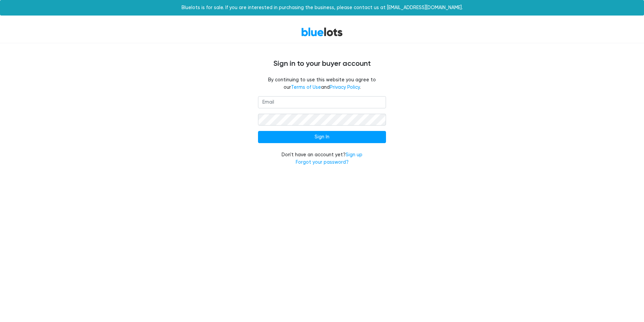 The height and width of the screenshot is (322, 644). What do you see at coordinates (322, 64) in the screenshot?
I see `h4: Sign in to your buyer account` at bounding box center [322, 64].